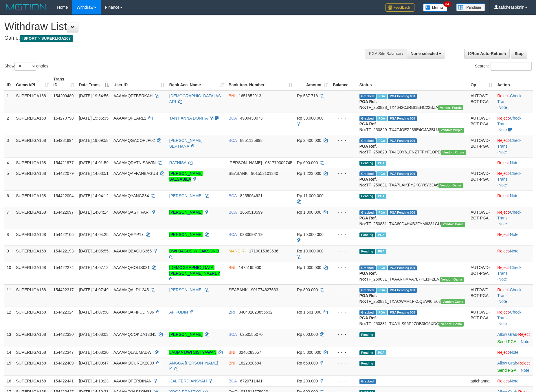  Describe the element at coordinates (250, 352) in the screenshot. I see `span: Copy 0246283657 to clipboard` at that location.